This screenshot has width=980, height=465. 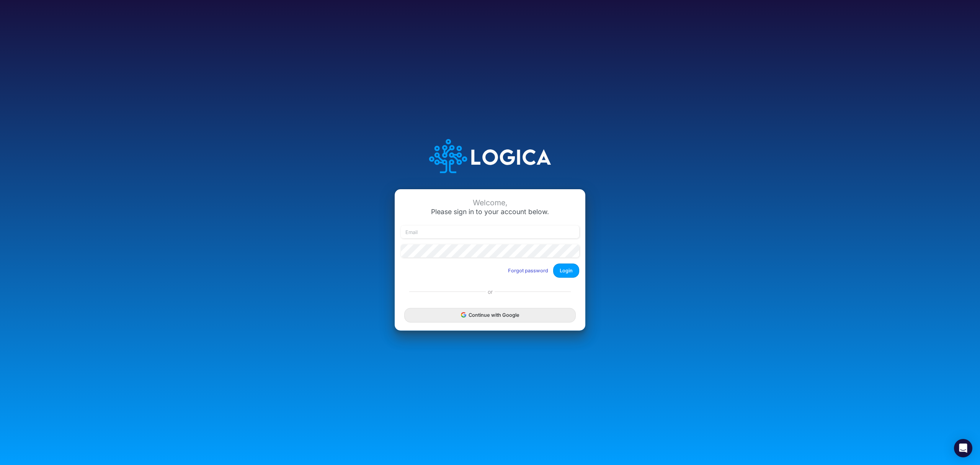 What do you see at coordinates (490, 212) in the screenshot?
I see `span: Please sign in to your account below.` at bounding box center [490, 212].